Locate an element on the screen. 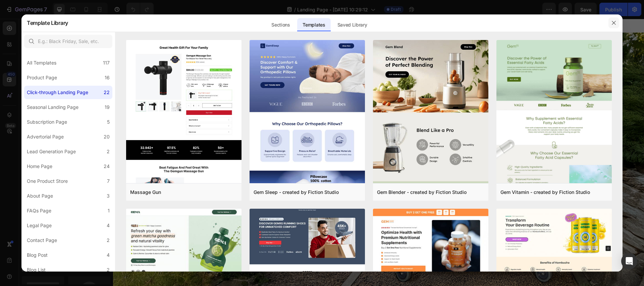  div: 19 is located at coordinates (107, 107).